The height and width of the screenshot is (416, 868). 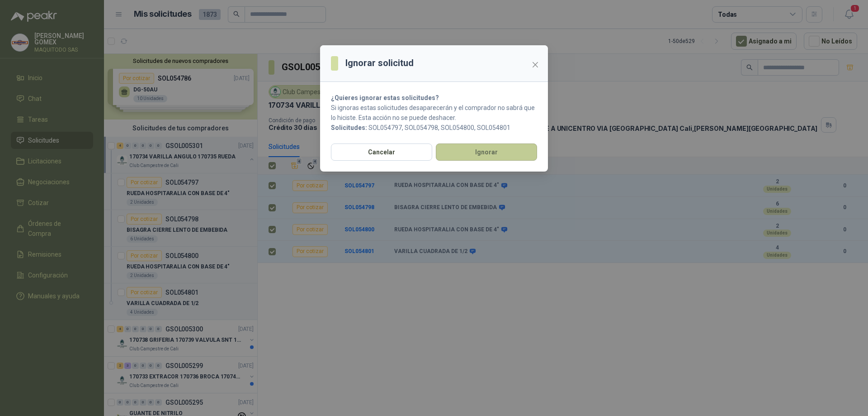 I want to click on button: Ignorar, so click(x=487, y=152).